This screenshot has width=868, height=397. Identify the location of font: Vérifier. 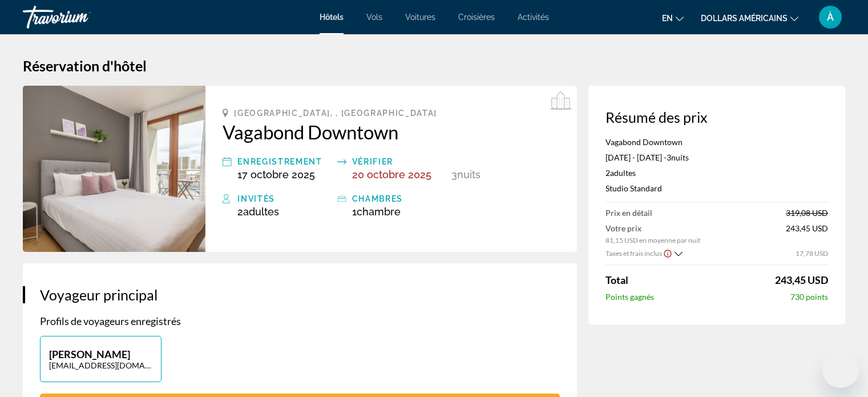
(373, 162).